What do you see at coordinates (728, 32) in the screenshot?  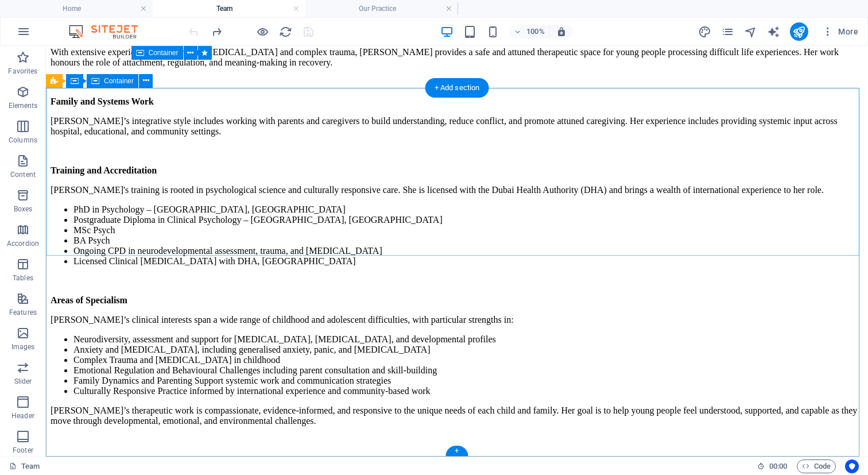 I see `button: pages` at bounding box center [728, 32].